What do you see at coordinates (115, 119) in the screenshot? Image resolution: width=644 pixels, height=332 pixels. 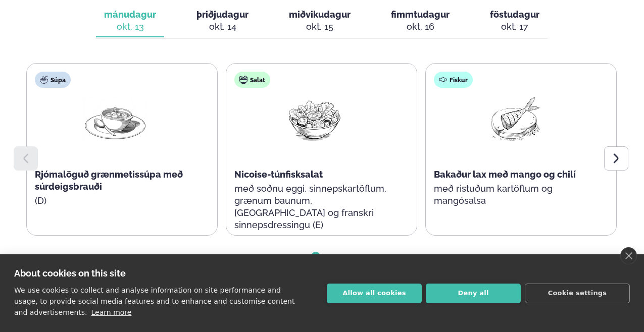 I see `img: Soup.png` at bounding box center [115, 119].